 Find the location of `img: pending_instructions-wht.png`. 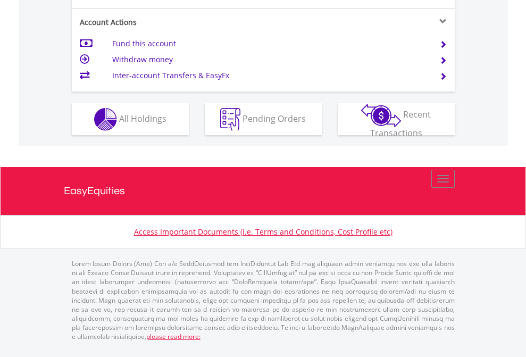

img: pending_instructions-wht.png is located at coordinates (230, 119).